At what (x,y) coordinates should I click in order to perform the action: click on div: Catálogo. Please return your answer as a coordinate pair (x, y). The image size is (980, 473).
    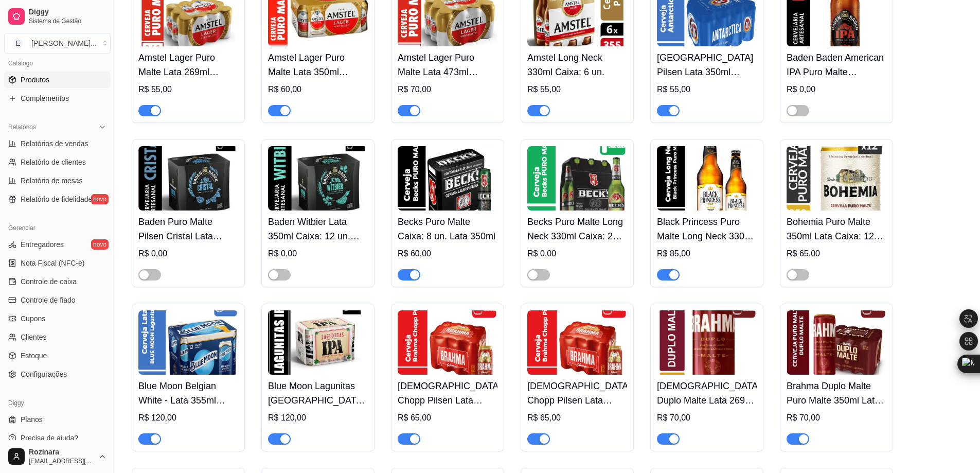
    Looking at the image, I should click on (57, 63).